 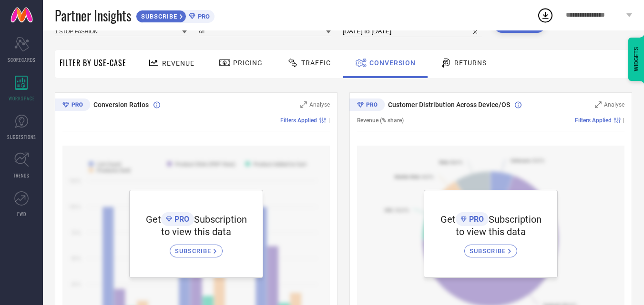 What do you see at coordinates (21, 60) in the screenshot?
I see `span: SCORECARDS` at bounding box center [21, 60].